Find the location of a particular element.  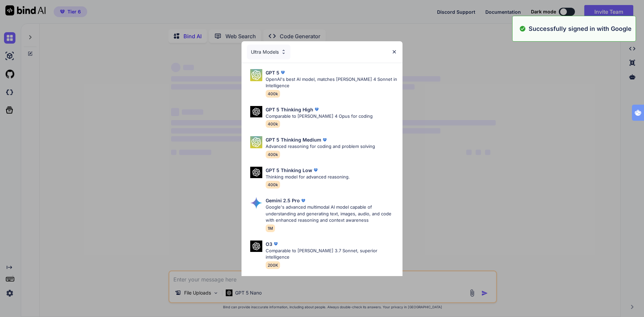

p: Gemini 2.5 Pro is located at coordinates (283, 200).